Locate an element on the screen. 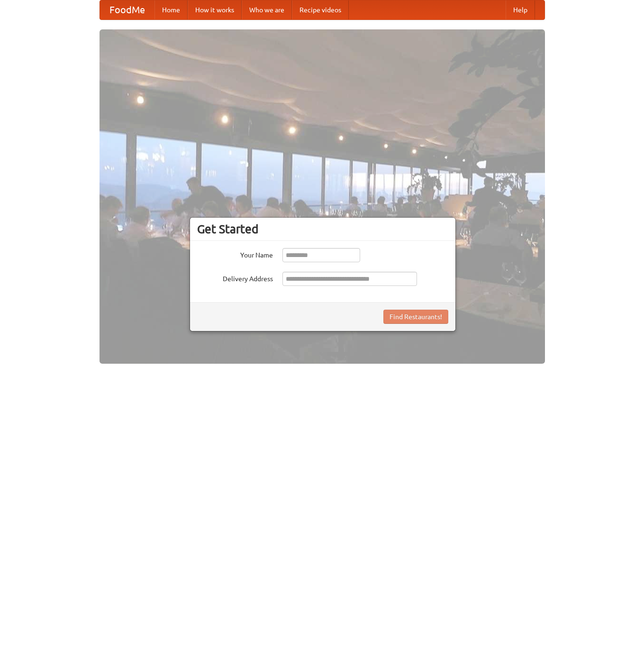  a: FoodMe is located at coordinates (127, 10).